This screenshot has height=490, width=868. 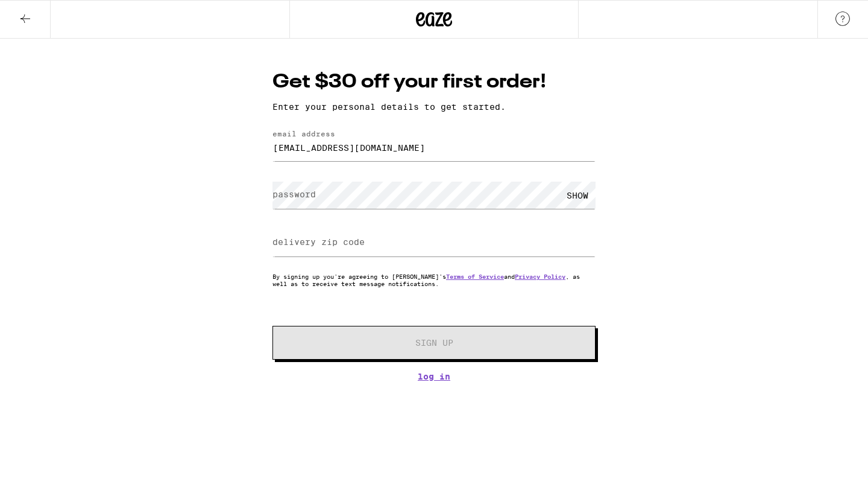 I want to click on a: Terms of Service, so click(x=475, y=276).